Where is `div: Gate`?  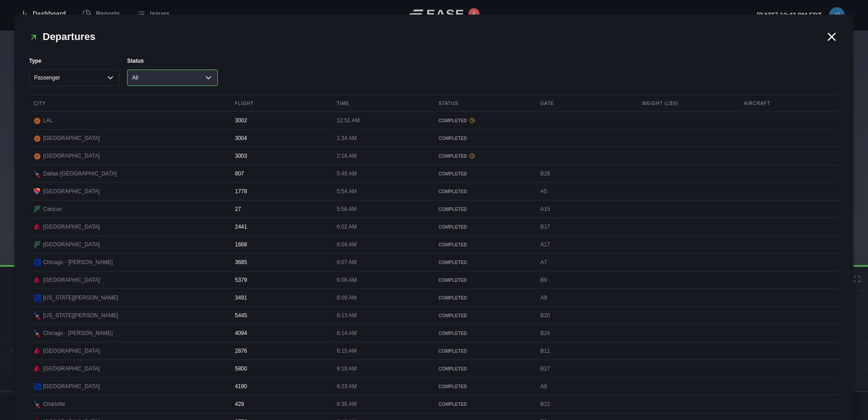 div: Gate is located at coordinates (585, 103).